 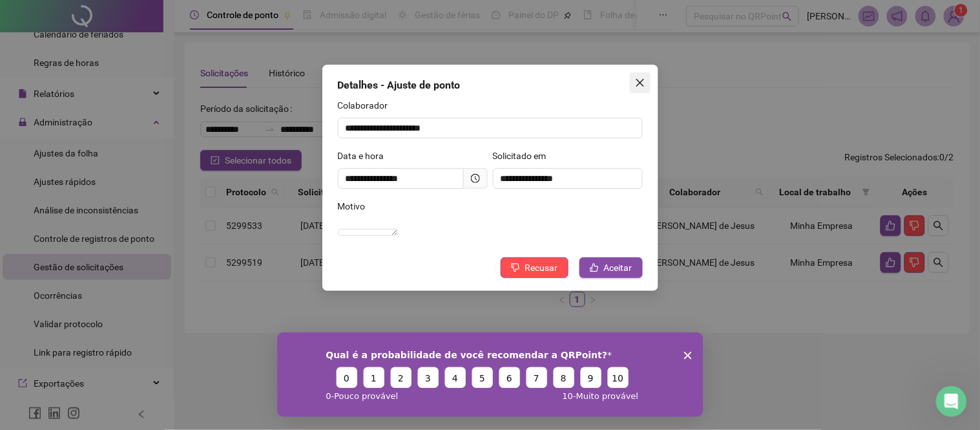 What do you see at coordinates (314, 45) in the screenshot?
I see `button: 9` at bounding box center [314, 45].